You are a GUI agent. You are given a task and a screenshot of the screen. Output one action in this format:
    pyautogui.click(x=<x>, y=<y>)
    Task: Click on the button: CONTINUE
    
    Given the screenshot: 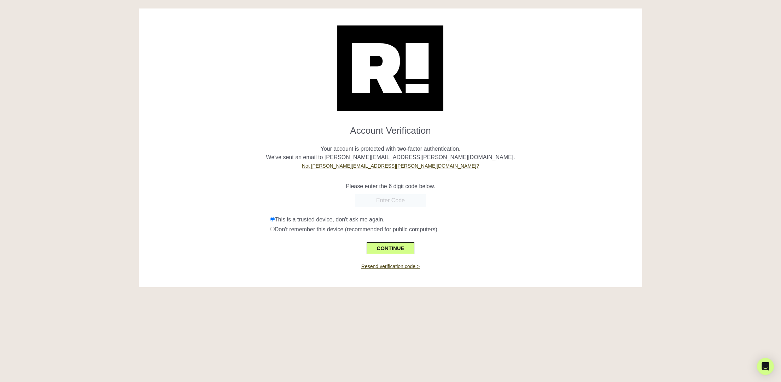 What is the action you would take?
    pyautogui.click(x=390, y=248)
    